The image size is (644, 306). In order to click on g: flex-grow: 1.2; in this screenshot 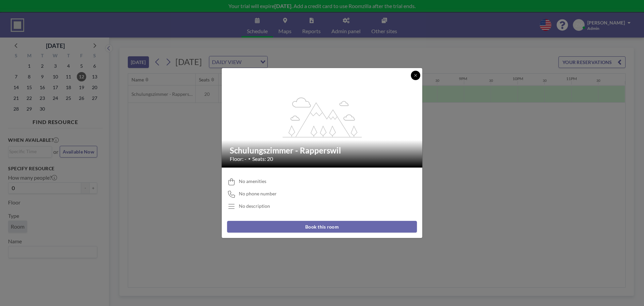, I will do `click(322, 117)`.